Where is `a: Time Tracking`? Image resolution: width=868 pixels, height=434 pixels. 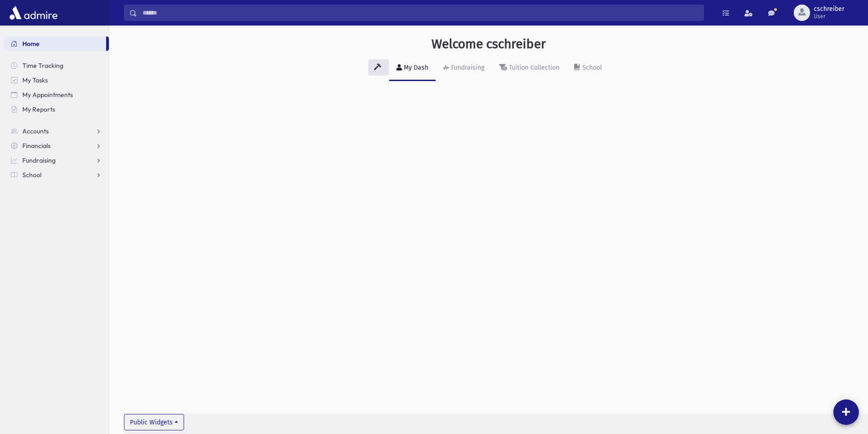
a: Time Tracking is located at coordinates (56, 65).